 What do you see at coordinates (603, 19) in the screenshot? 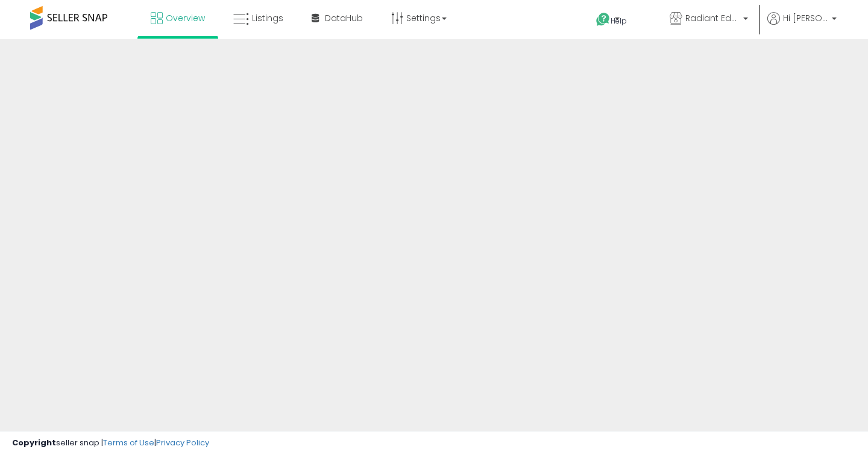
I see `i: Get Help` at bounding box center [603, 19].